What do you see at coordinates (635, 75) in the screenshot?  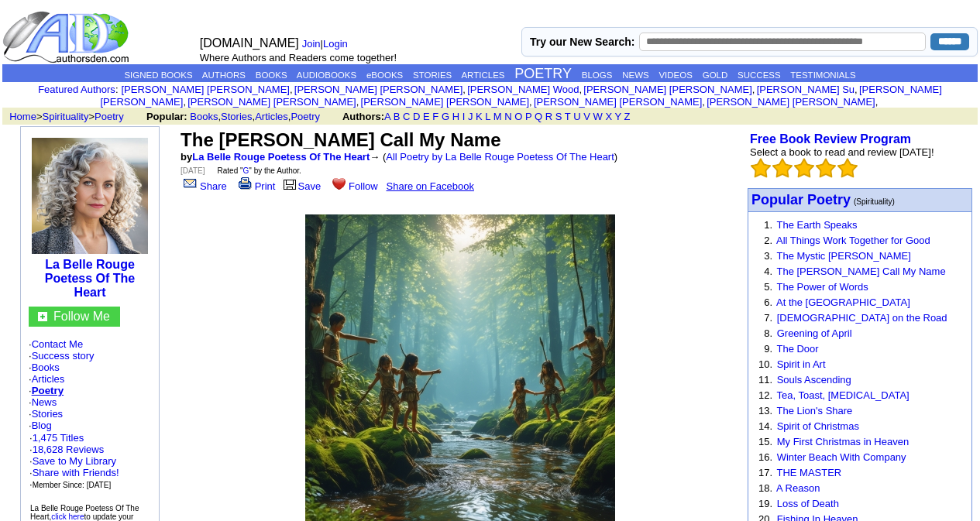 I see `a: NEWS` at bounding box center [635, 75].